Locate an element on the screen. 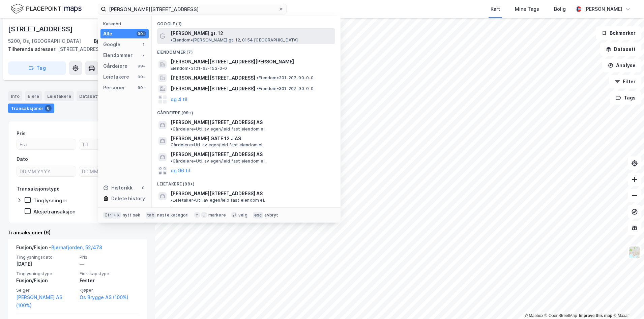 Image resolution: width=644 pixels, height=319 pixels. span: Eierskapstype is located at coordinates (109, 274).